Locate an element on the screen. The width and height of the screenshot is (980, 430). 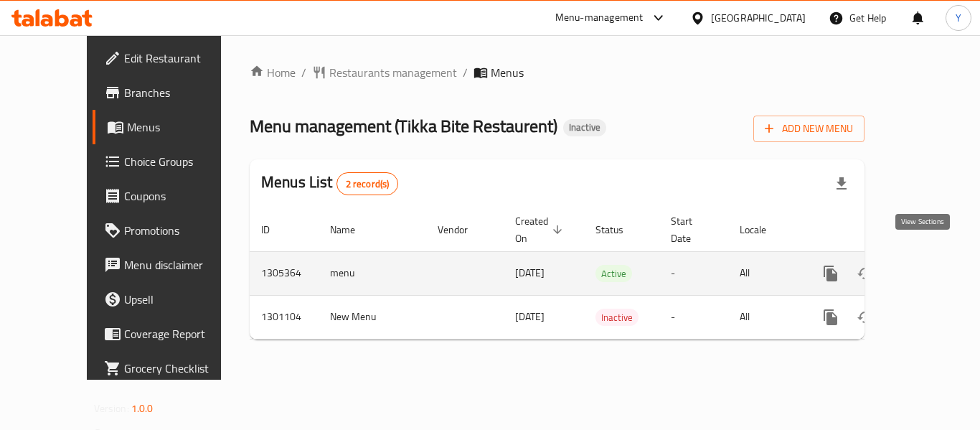
span: Add New Menu is located at coordinates (809, 128).